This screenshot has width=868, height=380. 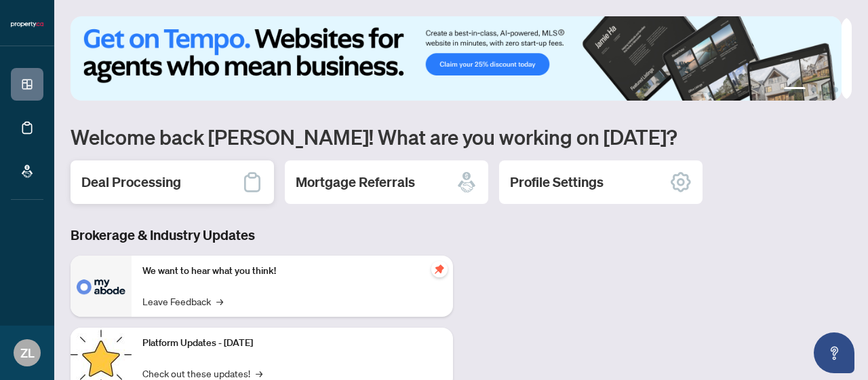 What do you see at coordinates (814, 90) in the screenshot?
I see `button: 2` at bounding box center [814, 90].